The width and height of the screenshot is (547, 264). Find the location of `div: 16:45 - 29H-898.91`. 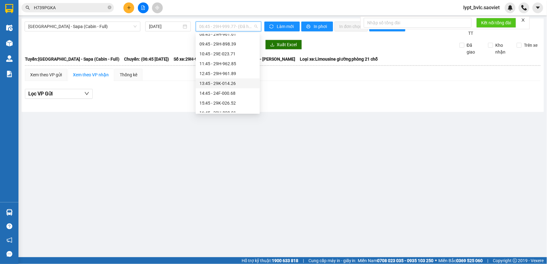

div: 16:45 - 29H-898.91 is located at coordinates (228, 113).